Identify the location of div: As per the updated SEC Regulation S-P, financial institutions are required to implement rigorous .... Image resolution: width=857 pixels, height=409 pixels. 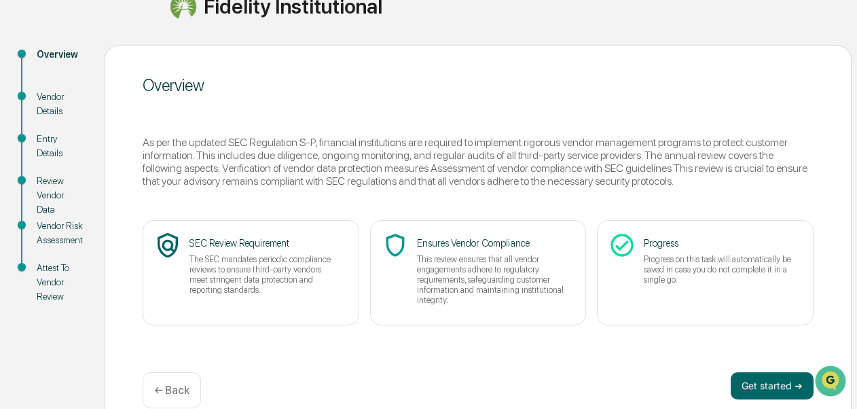
(478, 162).